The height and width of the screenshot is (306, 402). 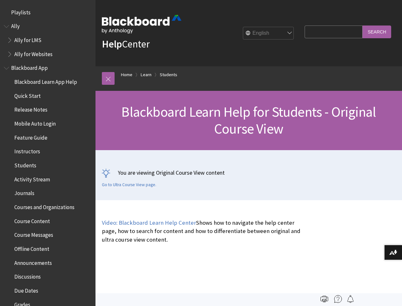 What do you see at coordinates (31, 109) in the screenshot?
I see `span: Release Notes` at bounding box center [31, 109].